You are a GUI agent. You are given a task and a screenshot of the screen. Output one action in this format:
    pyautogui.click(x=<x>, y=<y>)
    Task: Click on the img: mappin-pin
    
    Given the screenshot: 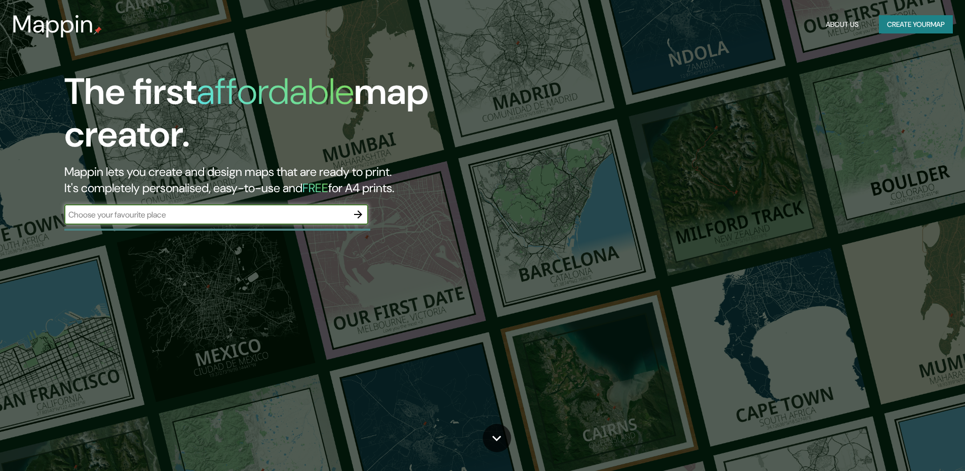 What is the action you would take?
    pyautogui.click(x=98, y=30)
    